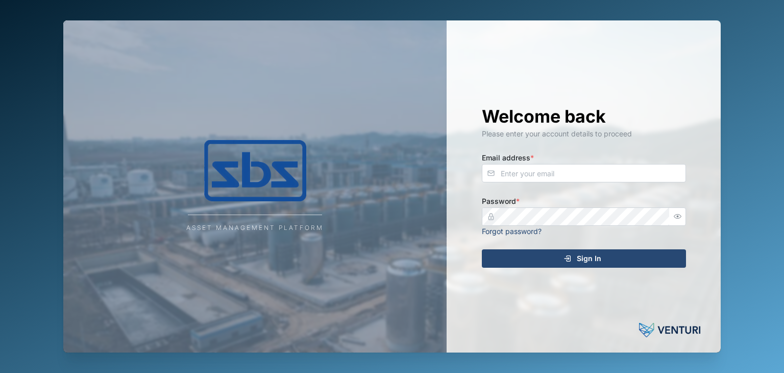 Image resolution: width=784 pixels, height=373 pixels. I want to click on input: Enter your email, so click(584, 173).